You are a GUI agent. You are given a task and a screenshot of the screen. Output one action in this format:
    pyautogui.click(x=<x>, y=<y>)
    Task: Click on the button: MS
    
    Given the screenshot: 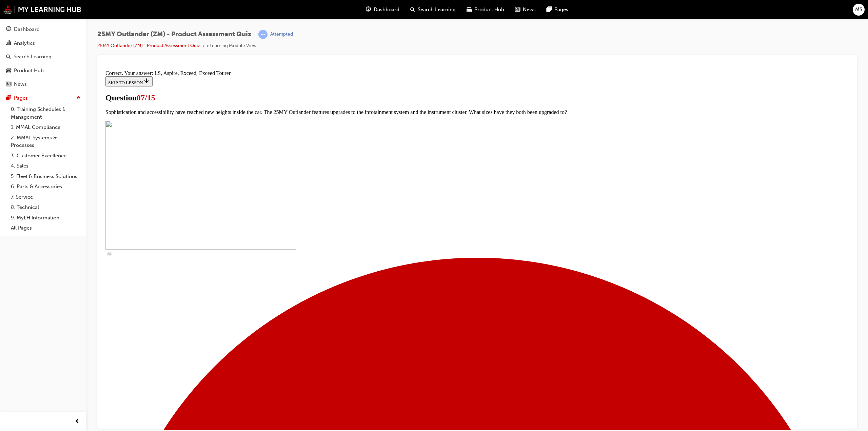 What is the action you would take?
    pyautogui.click(x=859, y=9)
    